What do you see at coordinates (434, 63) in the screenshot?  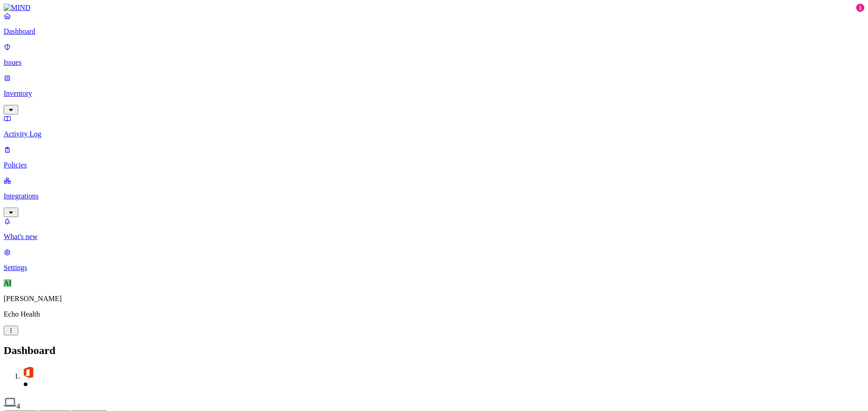 I see `p: Issues` at bounding box center [434, 63].